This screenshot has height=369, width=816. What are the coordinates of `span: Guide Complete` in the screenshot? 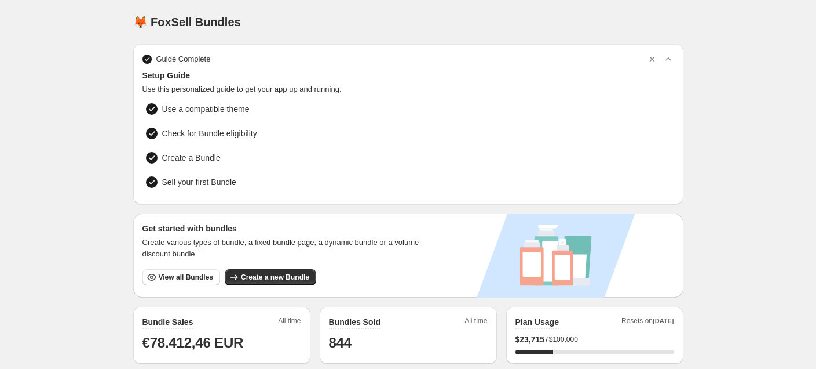 It's located at (184, 59).